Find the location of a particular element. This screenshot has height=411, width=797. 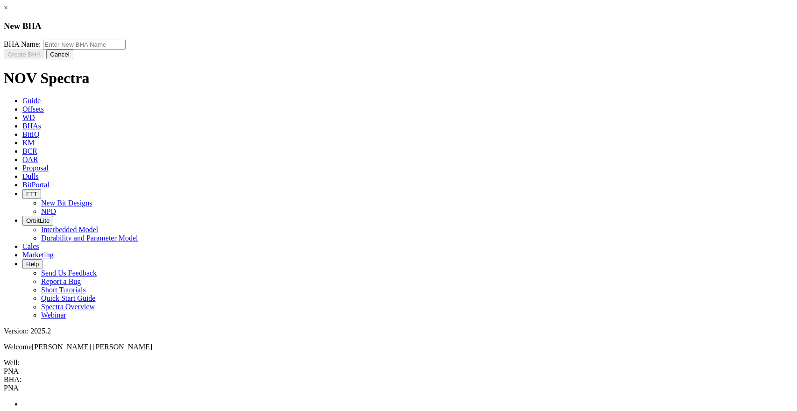

label: BHA Name: is located at coordinates (22, 44).